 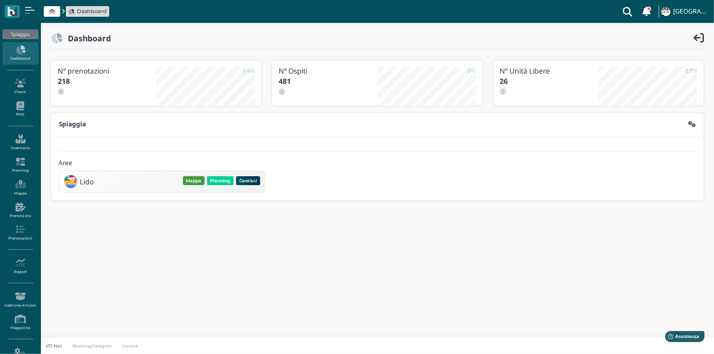 I want to click on b: 218, so click(x=64, y=81).